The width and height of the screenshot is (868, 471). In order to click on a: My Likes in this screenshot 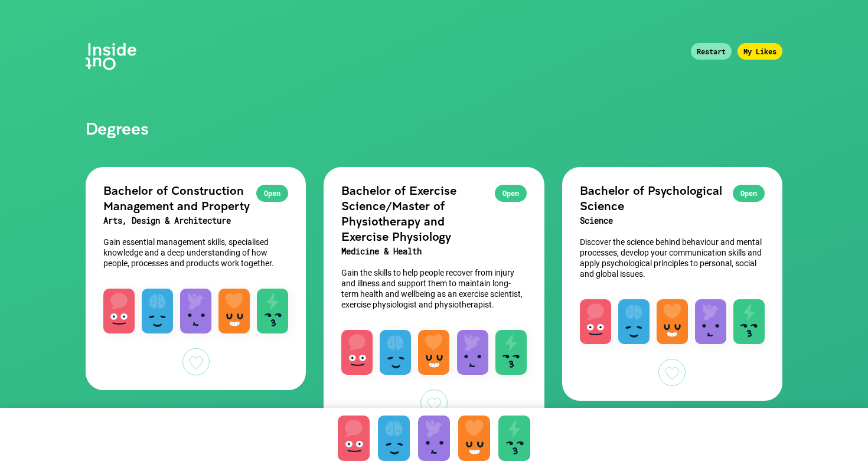, I will do `click(769, 51)`.